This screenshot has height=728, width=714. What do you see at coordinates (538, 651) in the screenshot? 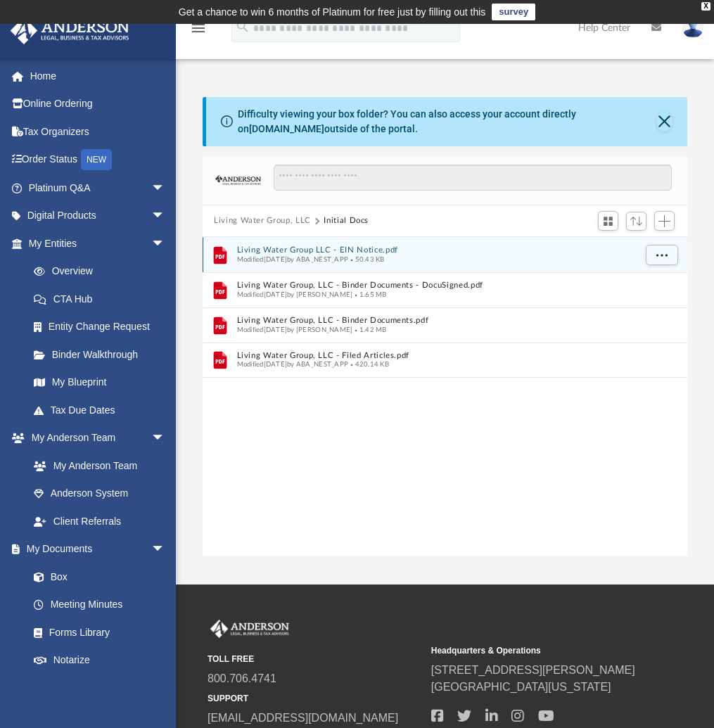
I see `small: Headquarters & Operations` at bounding box center [538, 651].